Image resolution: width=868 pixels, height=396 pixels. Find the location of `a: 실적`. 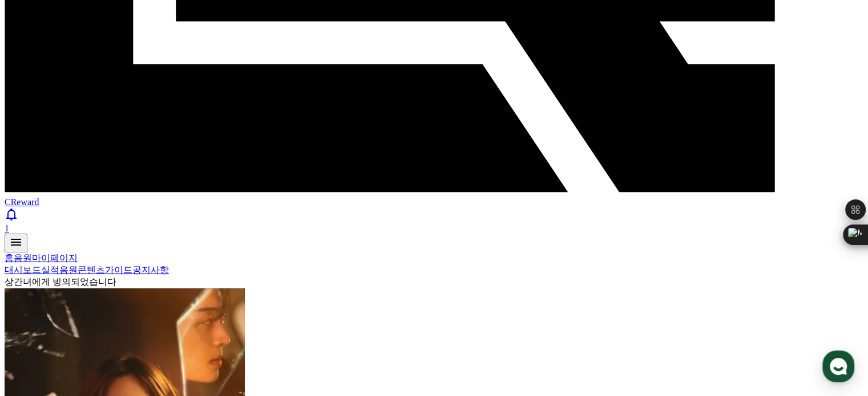

a: 실적 is located at coordinates (50, 270).